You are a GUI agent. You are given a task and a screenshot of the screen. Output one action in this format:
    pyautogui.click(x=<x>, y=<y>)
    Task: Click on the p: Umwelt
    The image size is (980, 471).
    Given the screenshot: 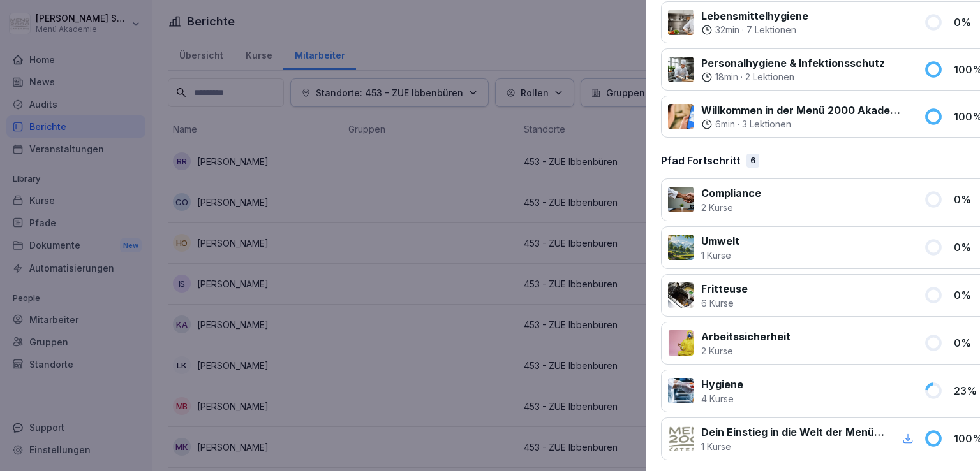 What is the action you would take?
    pyautogui.click(x=721, y=241)
    